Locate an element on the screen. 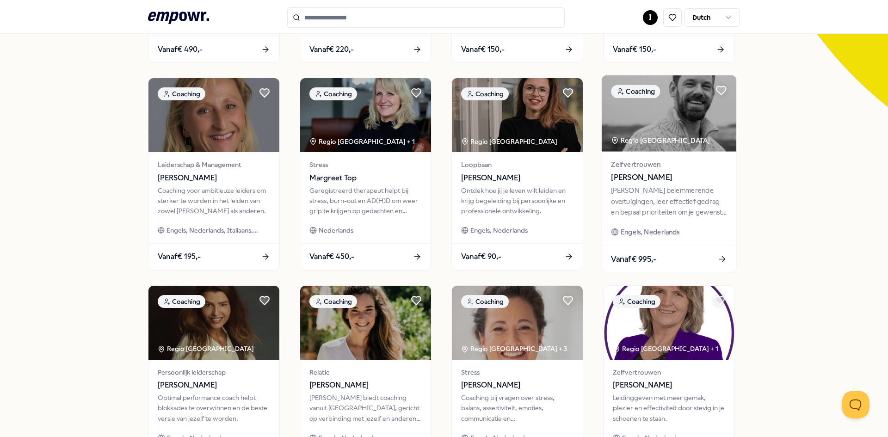 This screenshot has height=437, width=888. span: Engels, Nederlands, Italiaans, Zweeds is located at coordinates (218, 230).